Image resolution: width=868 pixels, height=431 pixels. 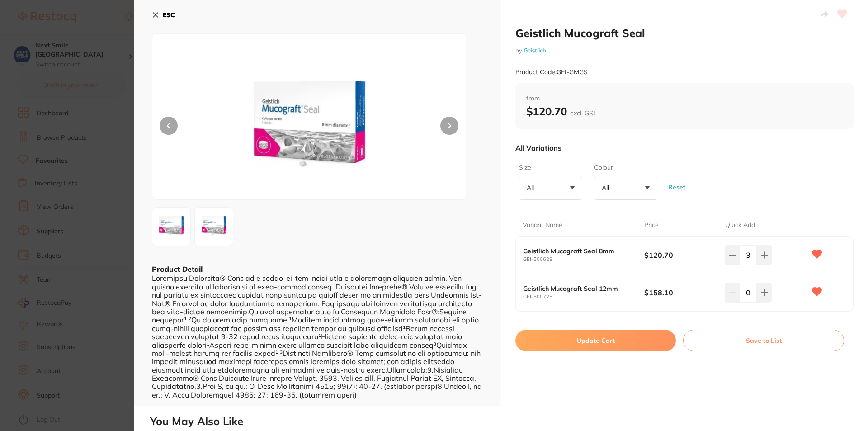 I want to click on b: $158.10, so click(x=680, y=292).